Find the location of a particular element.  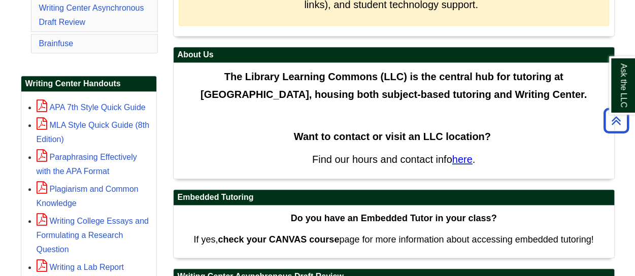

a: MLA Style Quick Guide (8th Edition) is located at coordinates (93, 132).